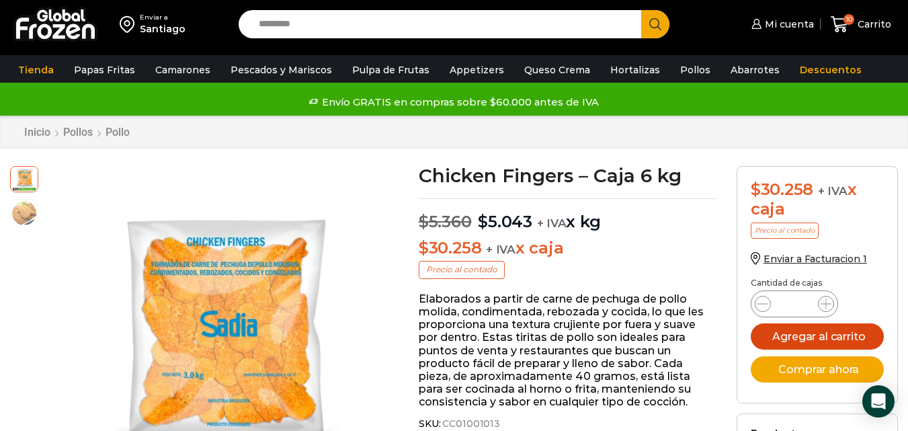 The image size is (908, 431). What do you see at coordinates (163, 17) in the screenshot?
I see `div: Enviar a` at bounding box center [163, 17].